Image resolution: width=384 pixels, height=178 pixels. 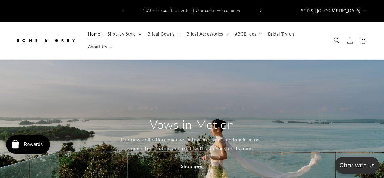 What do you see at coordinates (357, 165) in the screenshot?
I see `p: Chat with us` at bounding box center [357, 165].